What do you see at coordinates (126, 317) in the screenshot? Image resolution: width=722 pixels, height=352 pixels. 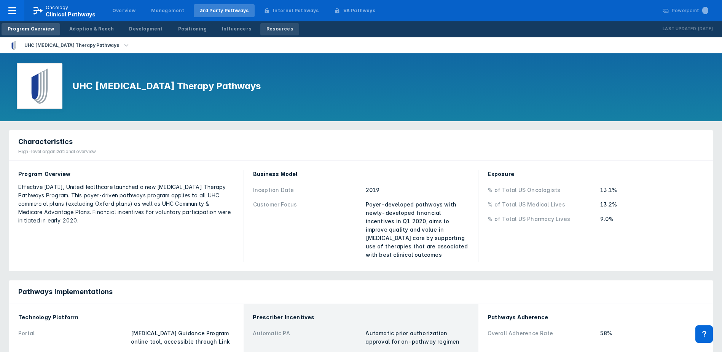 I see `div: Technology Platform` at bounding box center [126, 317].